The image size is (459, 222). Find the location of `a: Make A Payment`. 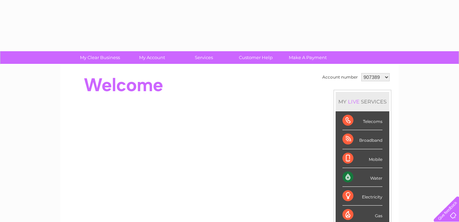

a: Make A Payment is located at coordinates (308, 57).